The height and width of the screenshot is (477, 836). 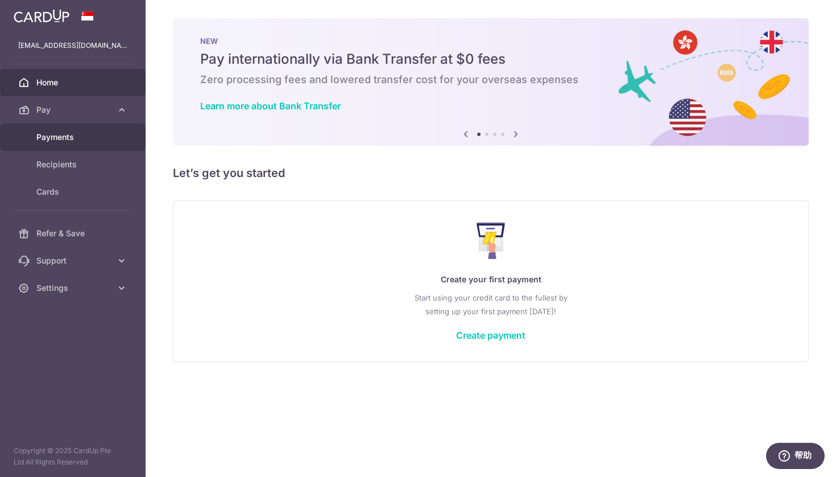 What do you see at coordinates (74, 110) in the screenshot?
I see `span: Pay` at bounding box center [74, 110].